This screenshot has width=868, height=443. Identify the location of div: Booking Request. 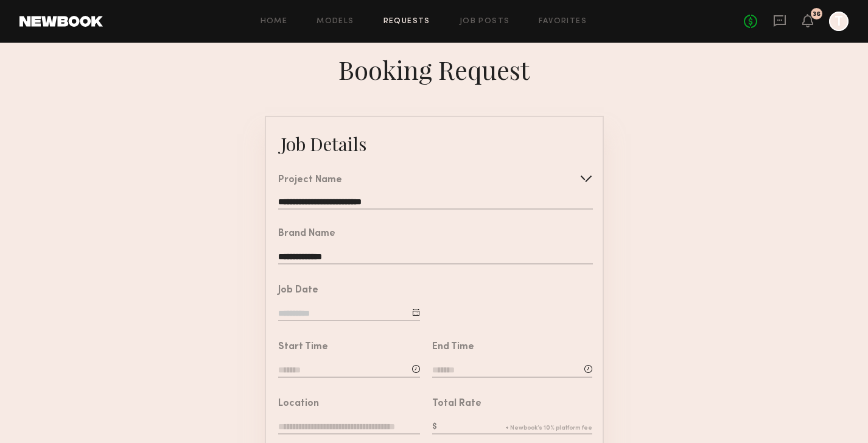
(434, 70).